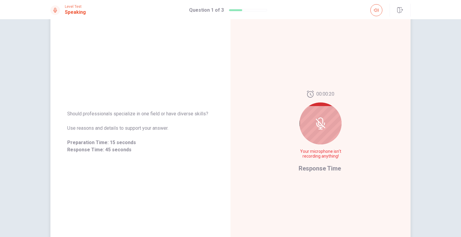  Describe the element at coordinates (207, 10) in the screenshot. I see `h1: Question 1 of 3` at that location.